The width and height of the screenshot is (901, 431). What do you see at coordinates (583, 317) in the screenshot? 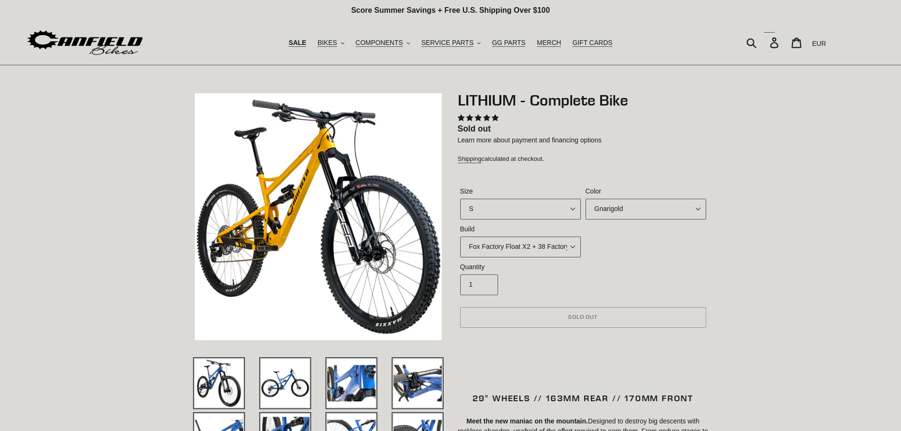
I see `button: Sold out` at bounding box center [583, 317].